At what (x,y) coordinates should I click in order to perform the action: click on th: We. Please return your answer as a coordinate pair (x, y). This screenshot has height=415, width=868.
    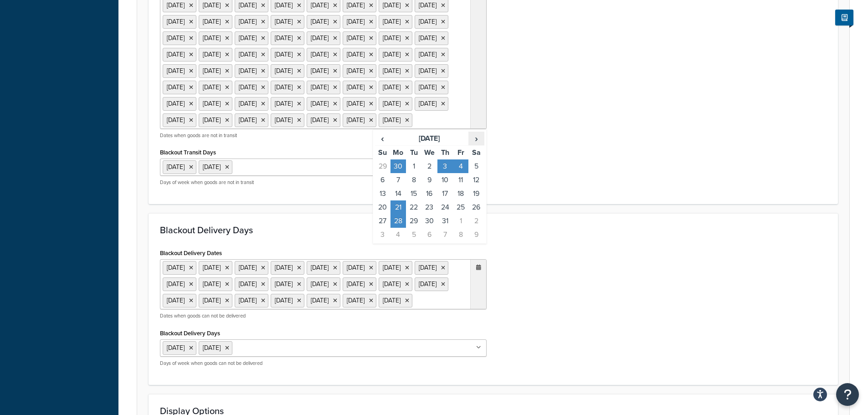
    Looking at the image, I should click on (429, 152).